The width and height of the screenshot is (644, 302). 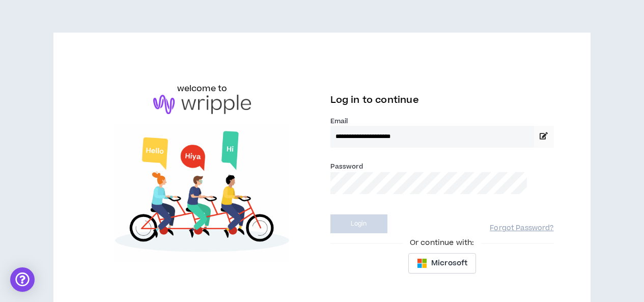 What do you see at coordinates (22, 280) in the screenshot?
I see `div: Open Intercom Messenger` at bounding box center [22, 280].